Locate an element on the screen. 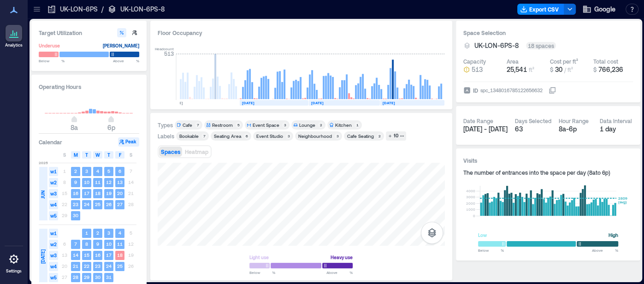  div: Capacity is located at coordinates (474, 61).